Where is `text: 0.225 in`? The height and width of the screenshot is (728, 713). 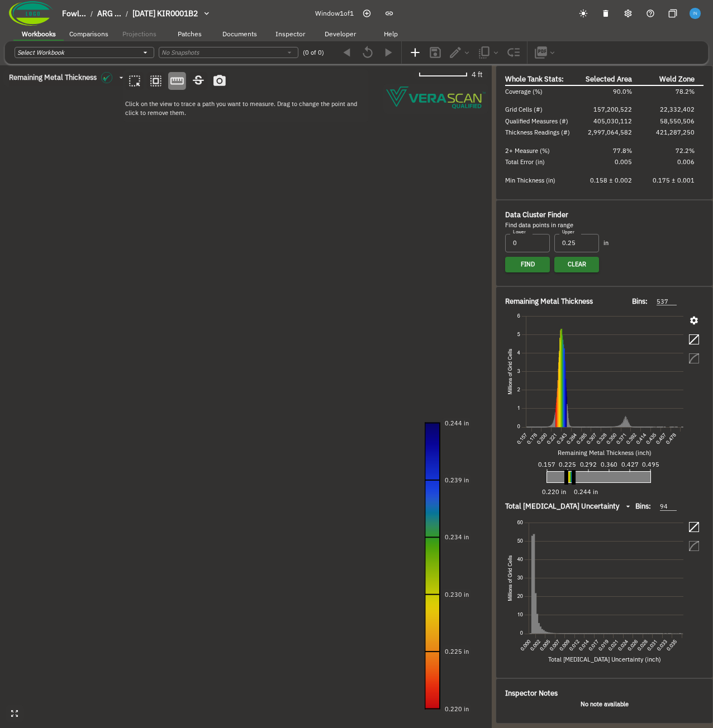 text: 0.225 in is located at coordinates (457, 651).